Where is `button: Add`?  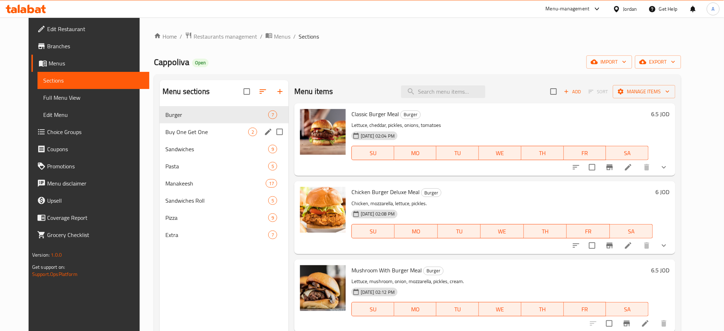
button: Add is located at coordinates (572, 91).